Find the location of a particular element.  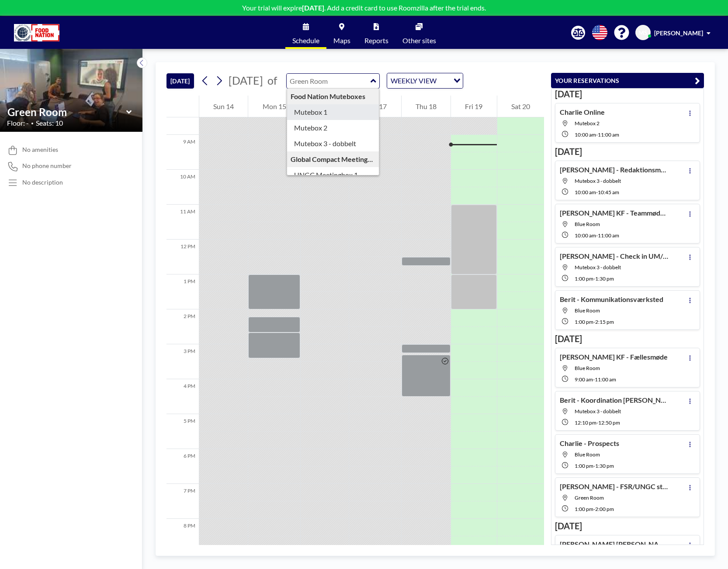

div: Mutebox 2 is located at coordinates (333, 128).